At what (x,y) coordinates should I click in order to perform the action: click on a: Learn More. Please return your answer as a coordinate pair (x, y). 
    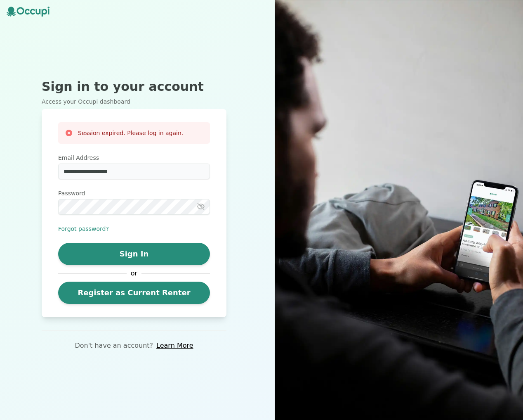
    Looking at the image, I should click on (175, 345).